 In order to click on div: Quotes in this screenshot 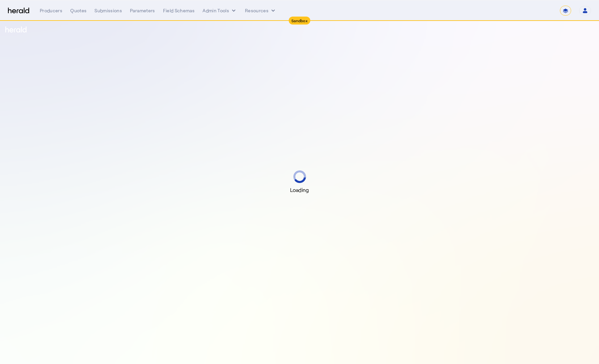, I will do `click(79, 11)`.